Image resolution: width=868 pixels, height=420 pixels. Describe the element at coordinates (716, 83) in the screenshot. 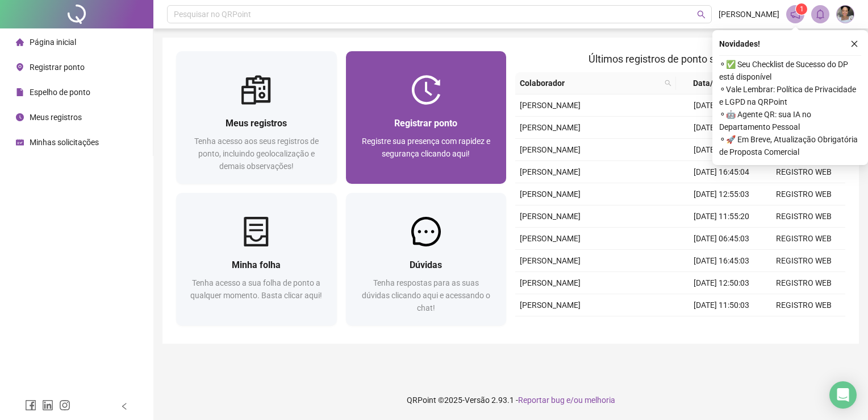

I see `th: Data/Hora` at that location.